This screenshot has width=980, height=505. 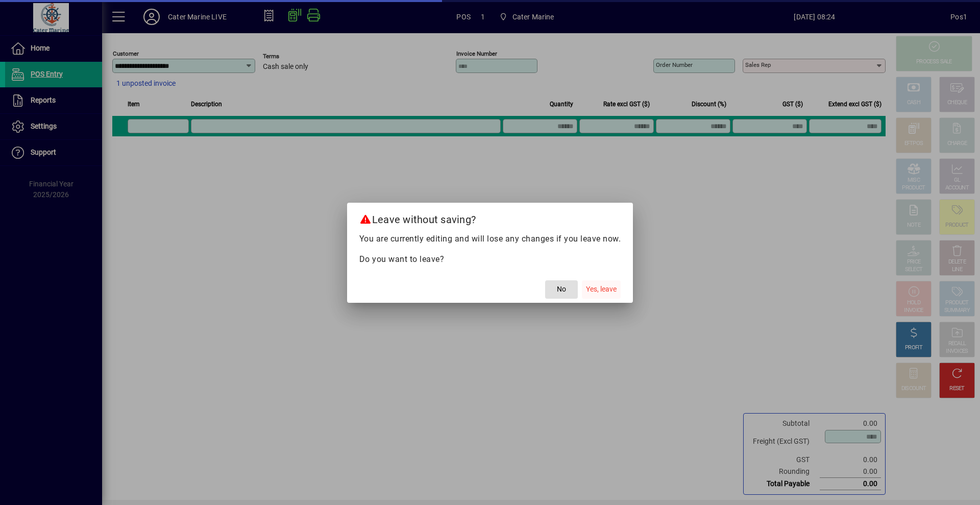 What do you see at coordinates (562, 290) in the screenshot?
I see `button: No` at bounding box center [562, 290].